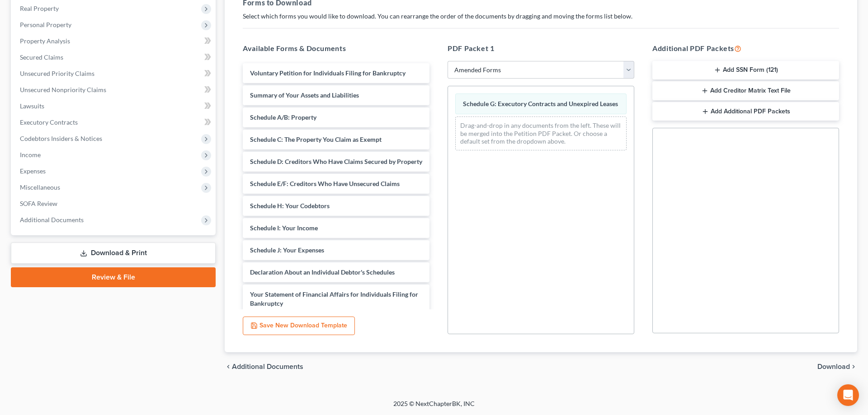  I want to click on a: Executory Contracts, so click(114, 122).